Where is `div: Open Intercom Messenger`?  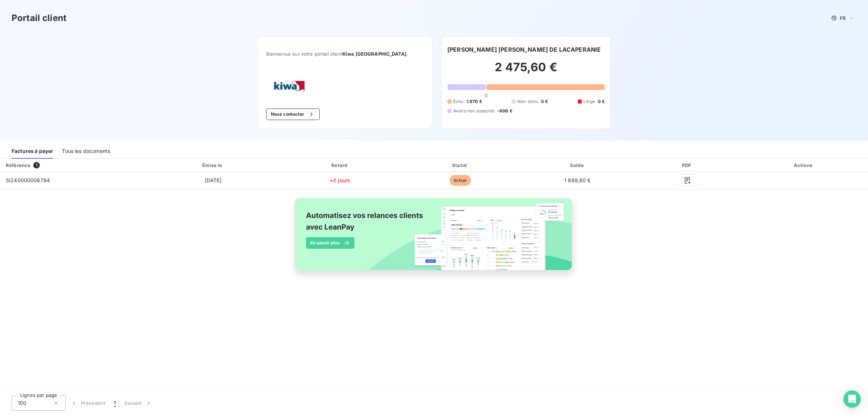 div: Open Intercom Messenger is located at coordinates (852, 399).